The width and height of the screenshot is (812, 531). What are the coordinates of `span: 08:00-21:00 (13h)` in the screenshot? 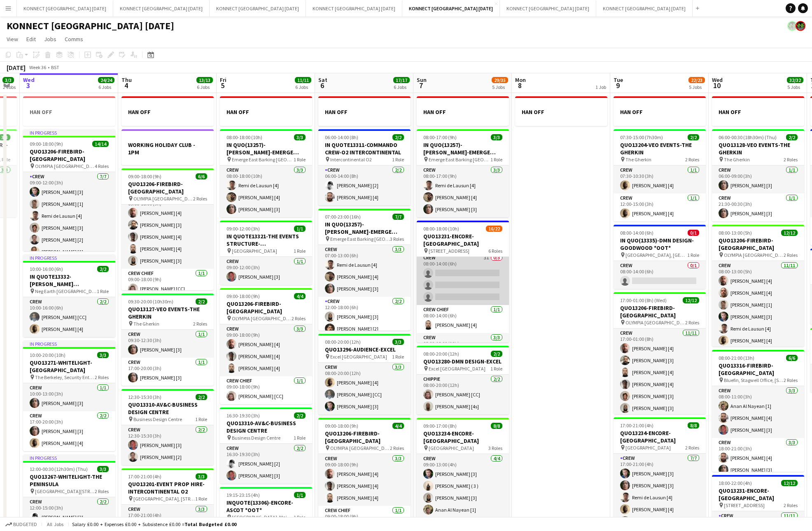 It's located at (736, 358).